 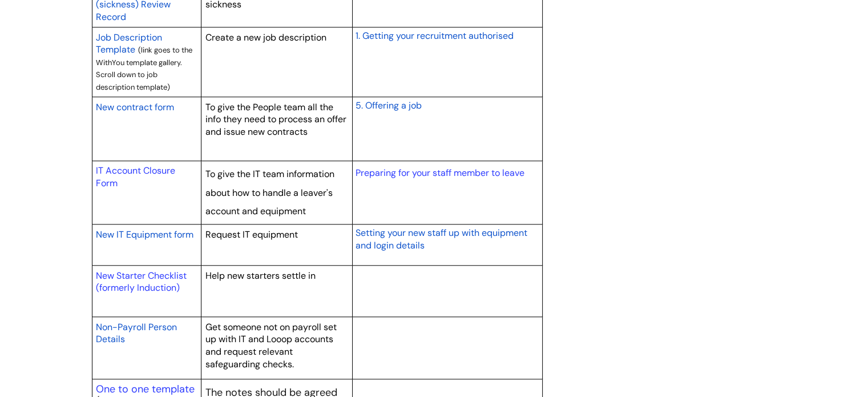 I want to click on span: 1. Getting your recruitment authorised, so click(x=434, y=35).